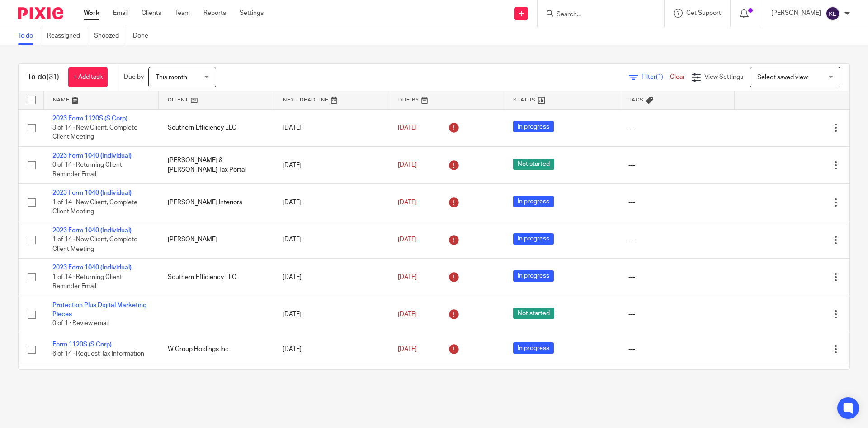 This screenshot has height=428, width=868. Describe the element at coordinates (677, 77) in the screenshot. I see `a: Clear` at that location.